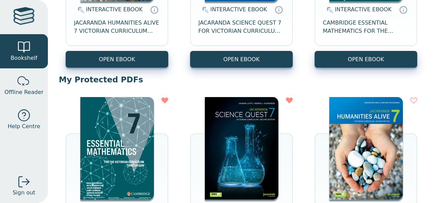  What do you see at coordinates (366, 148) in the screenshot?
I see `img: a6c0d517-7539-43c4-8a9b-6497e7c2d4fe.png` at bounding box center [366, 148].